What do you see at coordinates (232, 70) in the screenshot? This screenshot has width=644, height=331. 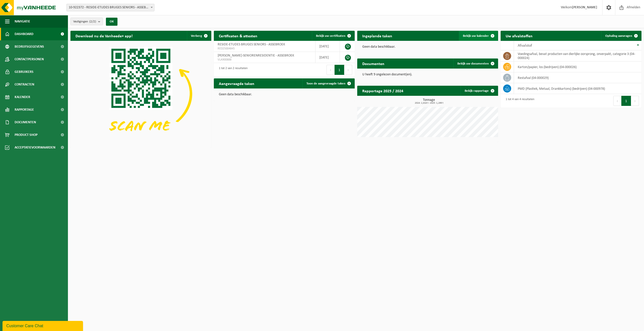 I see `div: 1 tot 2 van 2 resultaten` at bounding box center [232, 70].